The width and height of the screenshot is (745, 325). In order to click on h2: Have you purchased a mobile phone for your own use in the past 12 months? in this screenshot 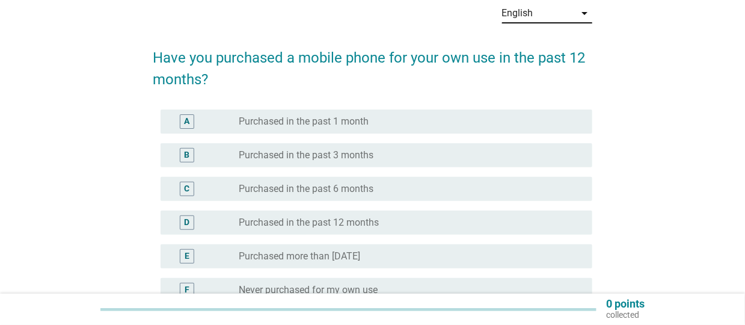, I will do `click(373, 63)`.